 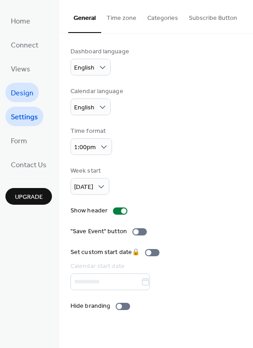 What do you see at coordinates (90, 306) in the screenshot?
I see `div: Hide branding` at bounding box center [90, 306].